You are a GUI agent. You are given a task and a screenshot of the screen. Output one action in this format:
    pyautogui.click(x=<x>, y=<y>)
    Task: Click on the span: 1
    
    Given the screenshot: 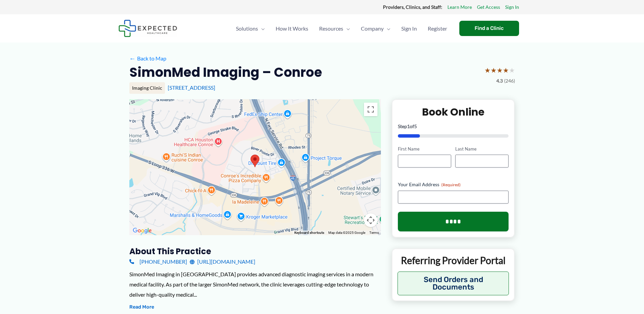 What is the action you would take?
    pyautogui.click(x=408, y=126)
    